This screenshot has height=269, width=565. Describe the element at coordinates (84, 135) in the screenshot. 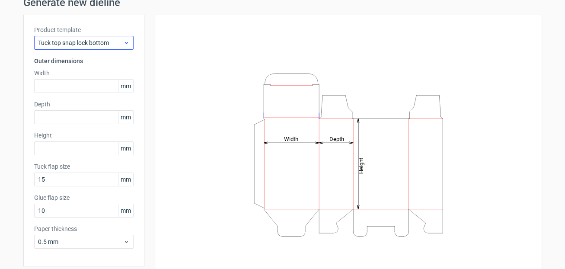

I see `label: Height` at that location.